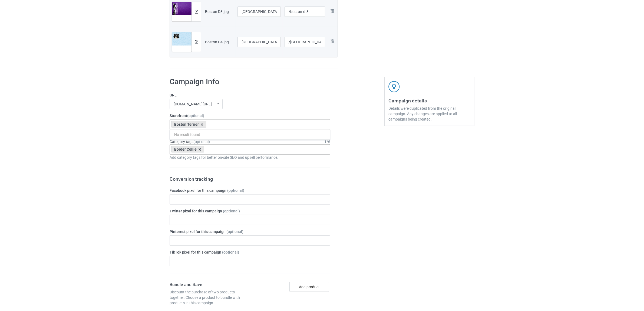 Image resolution: width=644 pixels, height=311 pixels. I want to click on label: Storefront, so click(250, 115).